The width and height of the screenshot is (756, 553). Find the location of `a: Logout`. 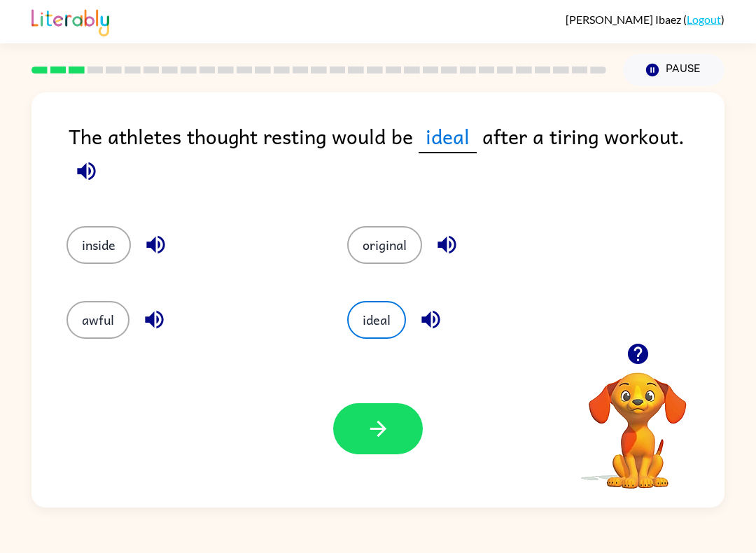

a: Logout is located at coordinates (703, 19).